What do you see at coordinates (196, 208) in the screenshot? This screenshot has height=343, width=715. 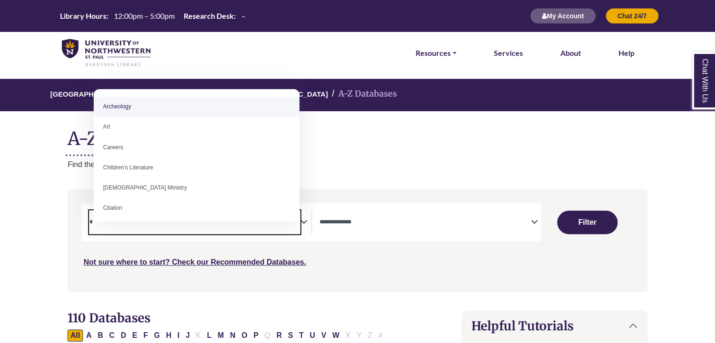 I see `li: Citation` at bounding box center [196, 208].